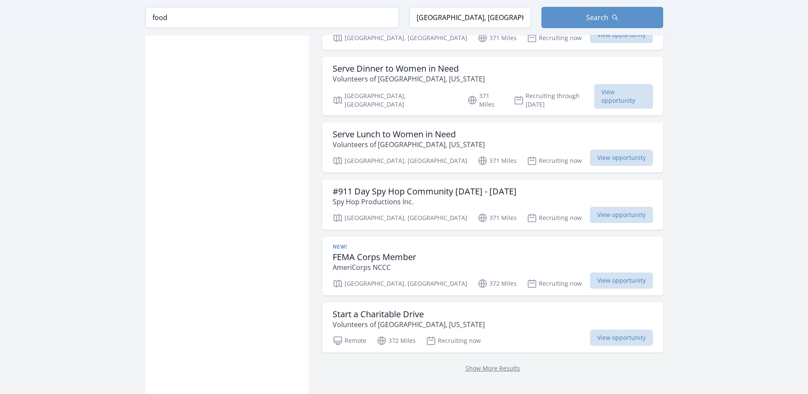 Image resolution: width=808 pixels, height=394 pixels. What do you see at coordinates (374, 257) in the screenshot?
I see `h3: FEMA Corps Member` at bounding box center [374, 257].